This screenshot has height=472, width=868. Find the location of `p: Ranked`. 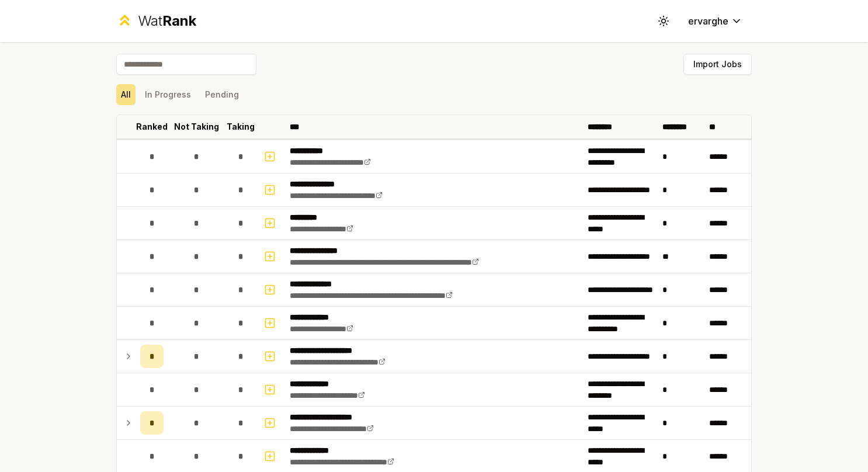

p: Ranked is located at coordinates (152, 127).